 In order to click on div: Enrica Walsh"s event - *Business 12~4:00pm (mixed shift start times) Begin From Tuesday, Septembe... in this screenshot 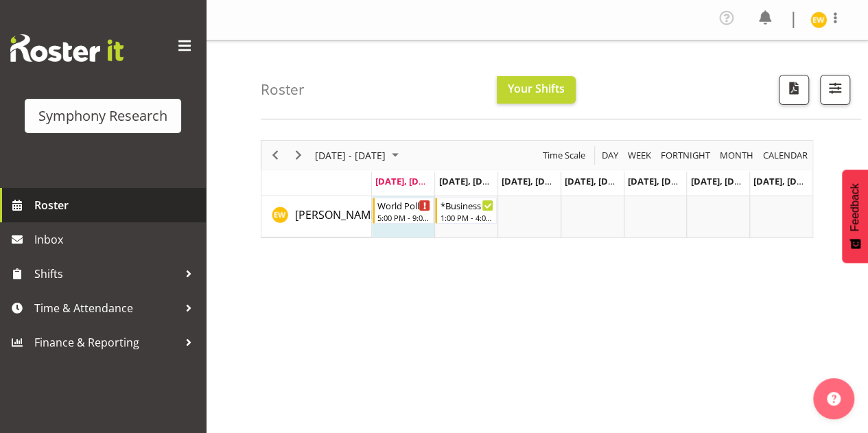, I will do `click(466, 211)`.